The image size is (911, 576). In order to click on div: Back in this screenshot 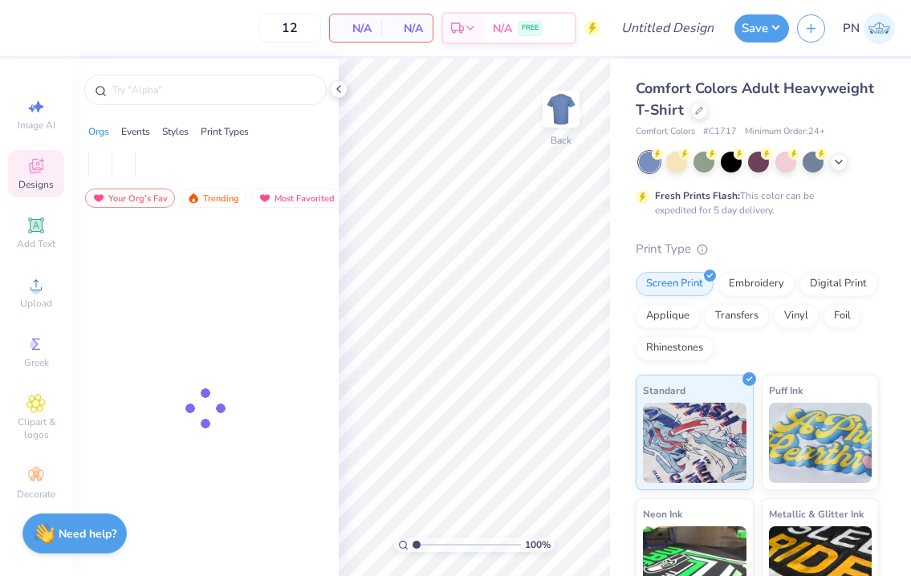, I will do `click(561, 140)`.